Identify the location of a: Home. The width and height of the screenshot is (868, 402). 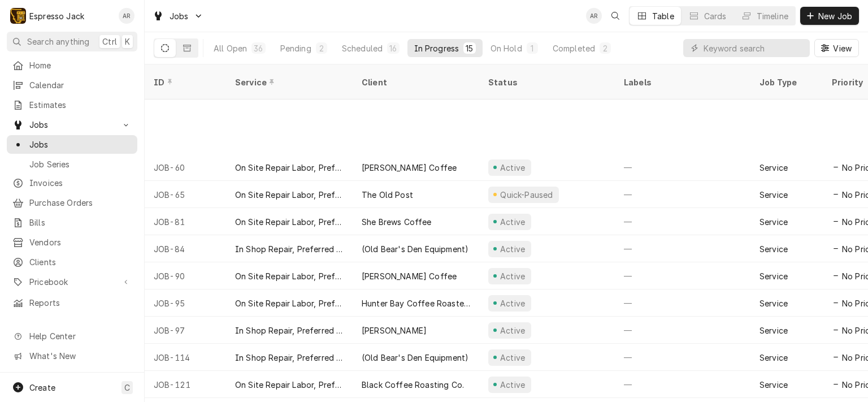
(71, 65).